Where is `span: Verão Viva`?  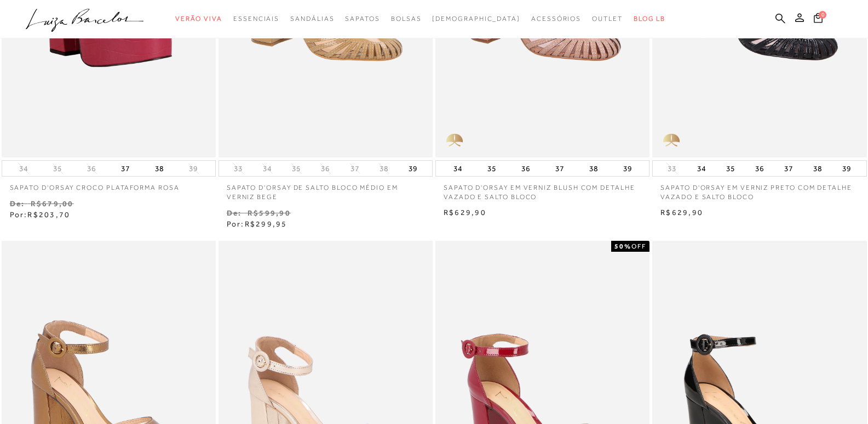
span: Verão Viva is located at coordinates (198, 19).